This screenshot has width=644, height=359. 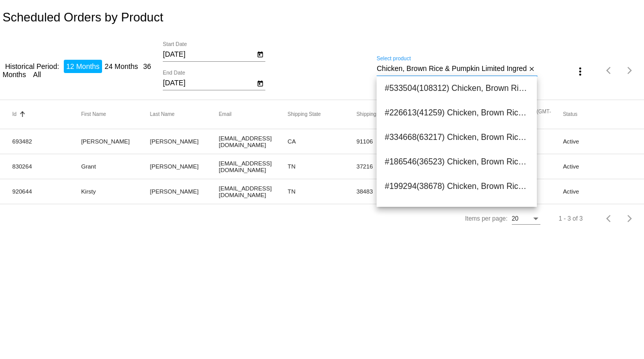 I want to click on mat-cell: 38483, so click(x=391, y=191).